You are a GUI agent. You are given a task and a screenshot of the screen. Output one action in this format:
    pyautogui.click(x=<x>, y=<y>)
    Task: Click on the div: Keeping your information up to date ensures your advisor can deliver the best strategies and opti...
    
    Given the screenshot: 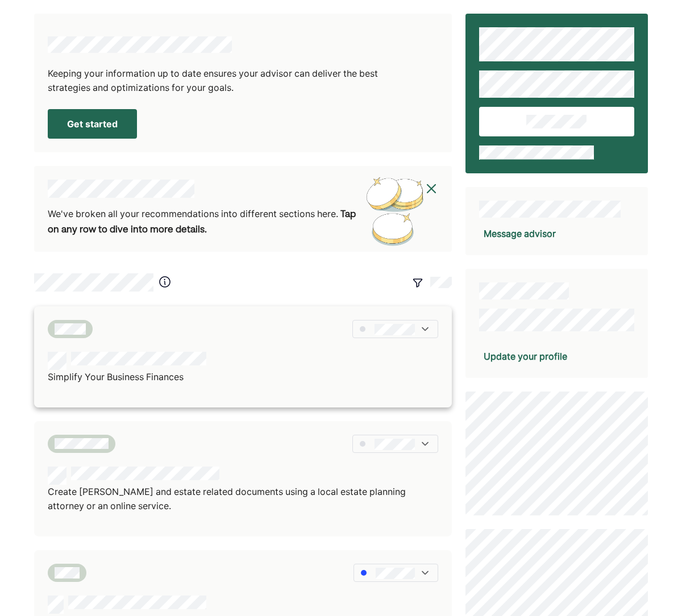 What is the action you would take?
    pyautogui.click(x=214, y=81)
    